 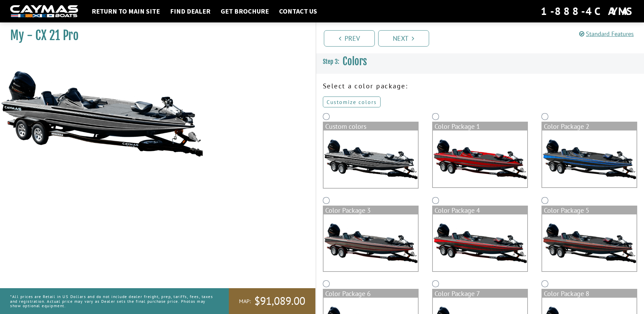 What do you see at coordinates (126, 12) in the screenshot?
I see `a: Return to main site` at bounding box center [126, 12].